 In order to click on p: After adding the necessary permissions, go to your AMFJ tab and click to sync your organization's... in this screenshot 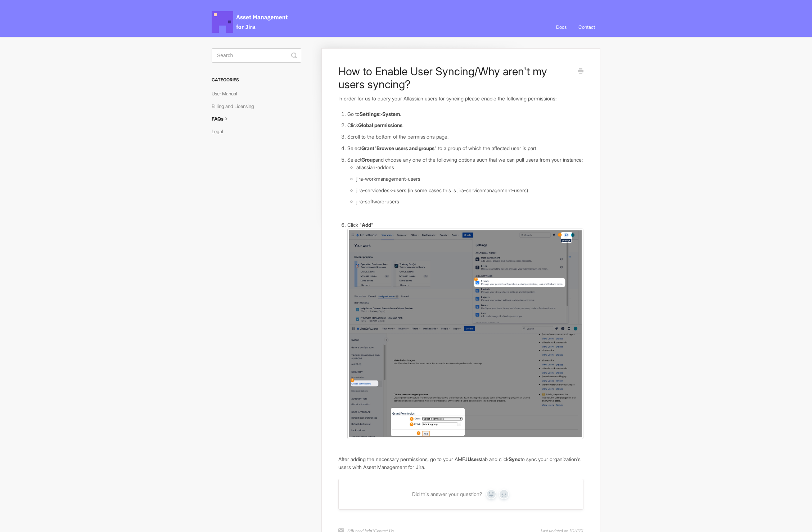, I will do `click(461, 463)`.